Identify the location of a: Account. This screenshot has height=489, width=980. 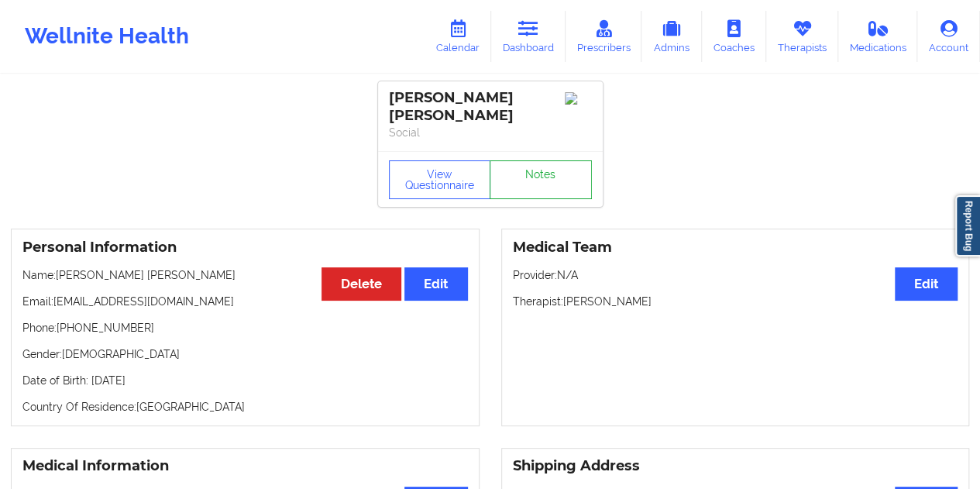
(949, 37).